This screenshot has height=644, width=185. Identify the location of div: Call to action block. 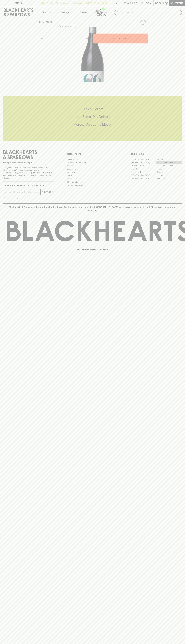
(92, 118).